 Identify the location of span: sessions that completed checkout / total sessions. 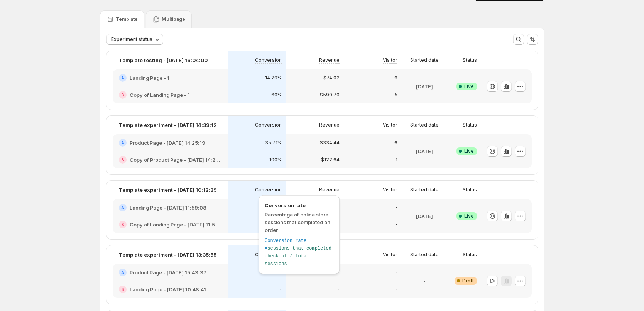
(298, 256).